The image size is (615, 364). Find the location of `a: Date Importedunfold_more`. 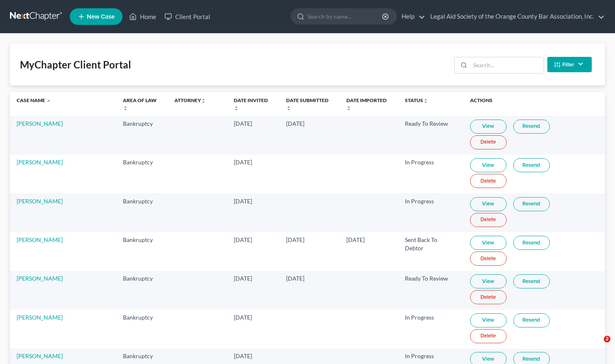

a: Date Importedunfold_more is located at coordinates (366, 104).